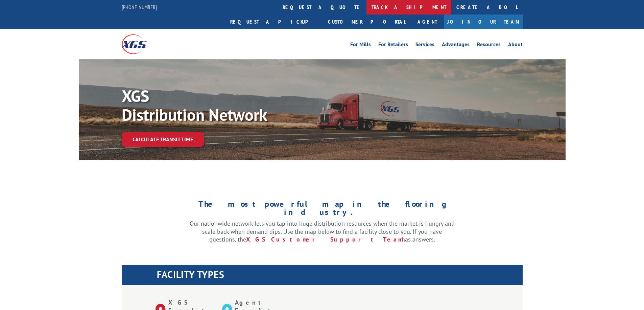 Image resolution: width=644 pixels, height=310 pixels. I want to click on a: About, so click(515, 46).